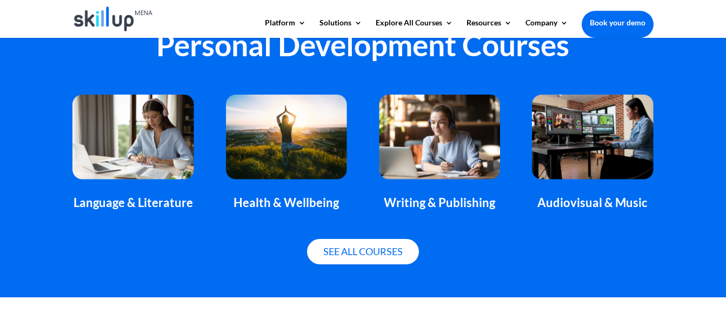  I want to click on img: featured_courses_personal_development_1, so click(133, 137).